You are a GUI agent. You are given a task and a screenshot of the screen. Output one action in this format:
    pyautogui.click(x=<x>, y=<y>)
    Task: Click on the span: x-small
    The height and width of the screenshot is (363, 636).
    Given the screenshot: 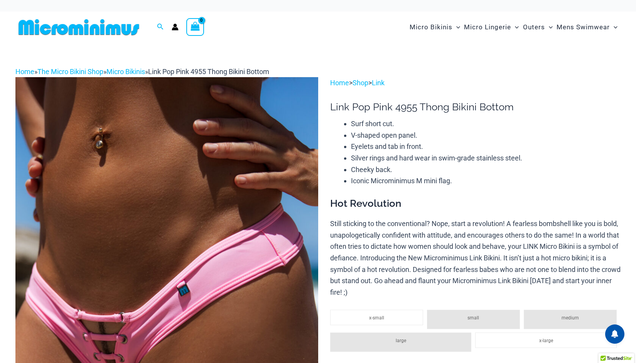 What is the action you would take?
    pyautogui.click(x=376, y=318)
    